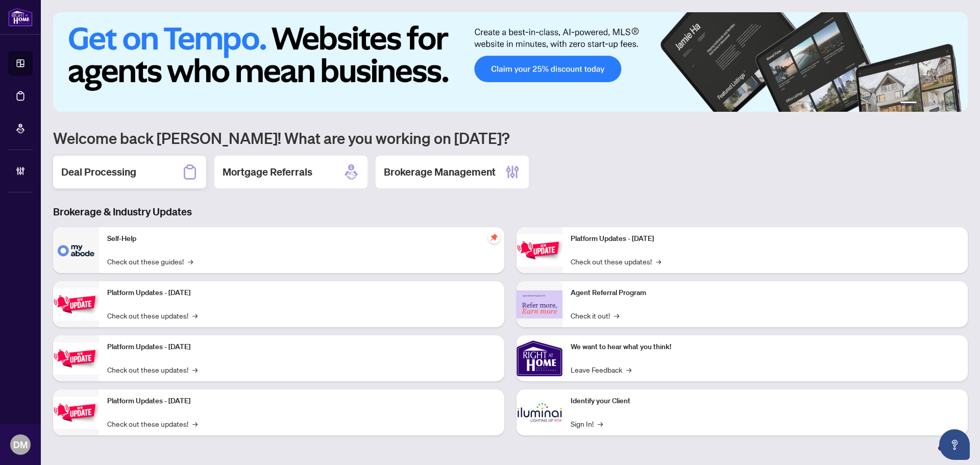 The width and height of the screenshot is (980, 465). Describe the element at coordinates (955, 104) in the screenshot. I see `button: 6` at that location.